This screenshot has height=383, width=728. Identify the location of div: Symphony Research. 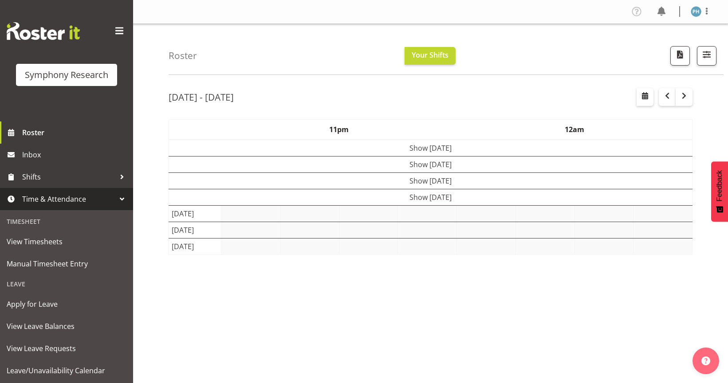
(67, 75).